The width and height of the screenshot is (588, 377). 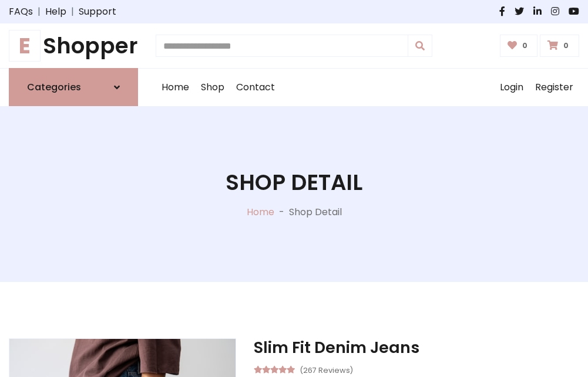 I want to click on a: Contact, so click(x=256, y=87).